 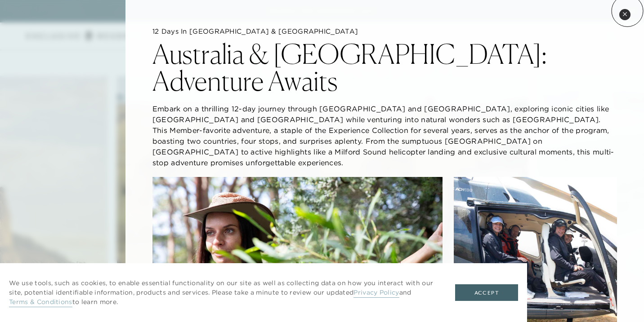 I want to click on p: We use tools, such as cookies, to enable essential functionality on our site as well as collectin..., so click(x=223, y=292).